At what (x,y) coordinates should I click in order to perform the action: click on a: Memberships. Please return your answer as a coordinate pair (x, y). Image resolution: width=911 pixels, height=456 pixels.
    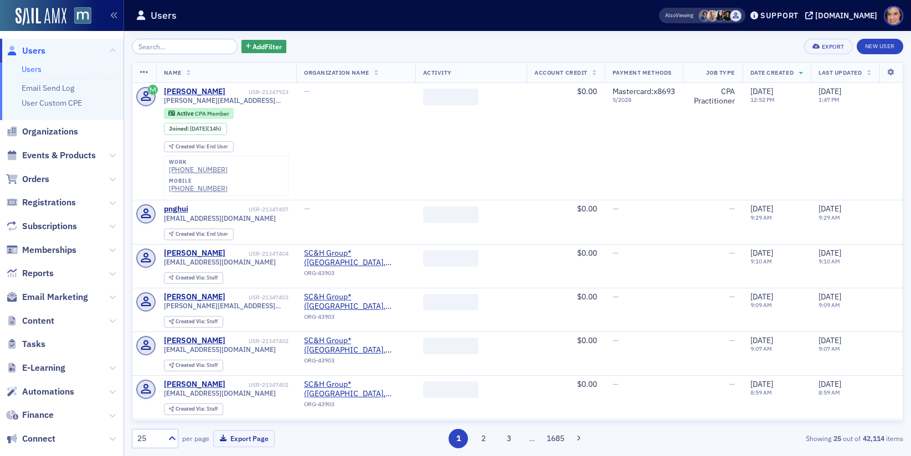
    Looking at the image, I should click on (41, 250).